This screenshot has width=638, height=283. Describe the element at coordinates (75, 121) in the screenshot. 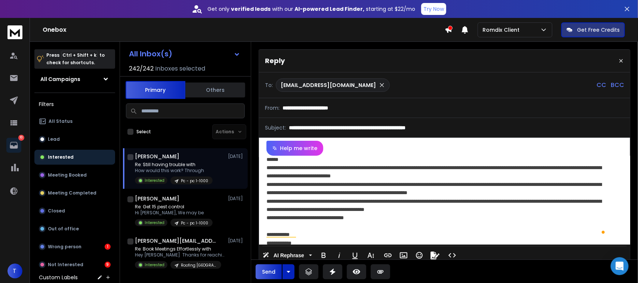

I see `button: All Status` at that location.